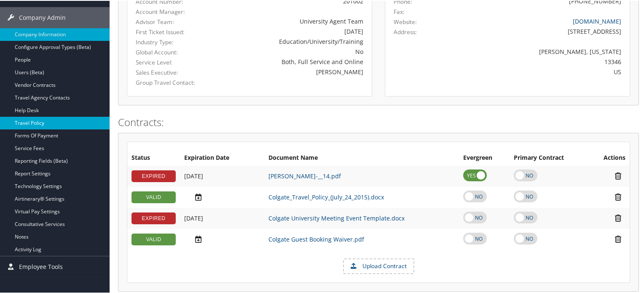 The width and height of the screenshot is (644, 293). What do you see at coordinates (222, 157) in the screenshot?
I see `th: Expiration Date` at bounding box center [222, 157].